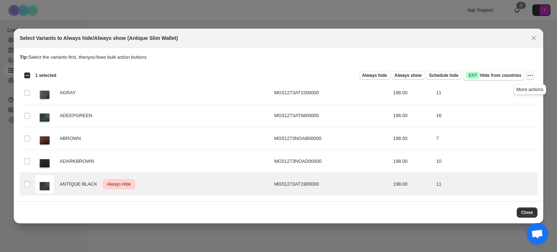 Image resolution: width=557 pixels, height=252 pixels. I want to click on img: MG51273_NOAB_color_01.jpg, so click(45, 139).